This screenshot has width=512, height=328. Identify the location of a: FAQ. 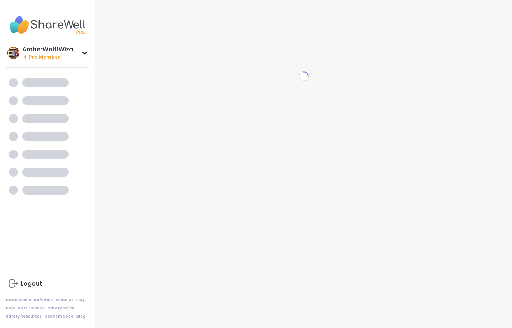
(80, 300).